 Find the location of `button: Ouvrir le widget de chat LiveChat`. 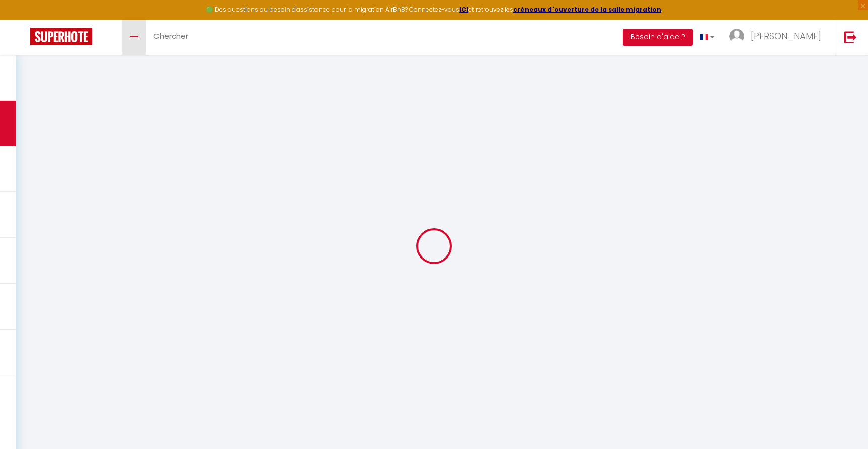

button: Ouvrir le widget de chat LiveChat is located at coordinates (23, 19).